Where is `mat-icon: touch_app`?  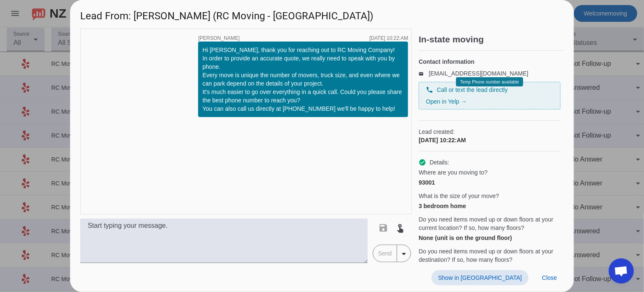
mat-icon: touch_app is located at coordinates (401, 228).